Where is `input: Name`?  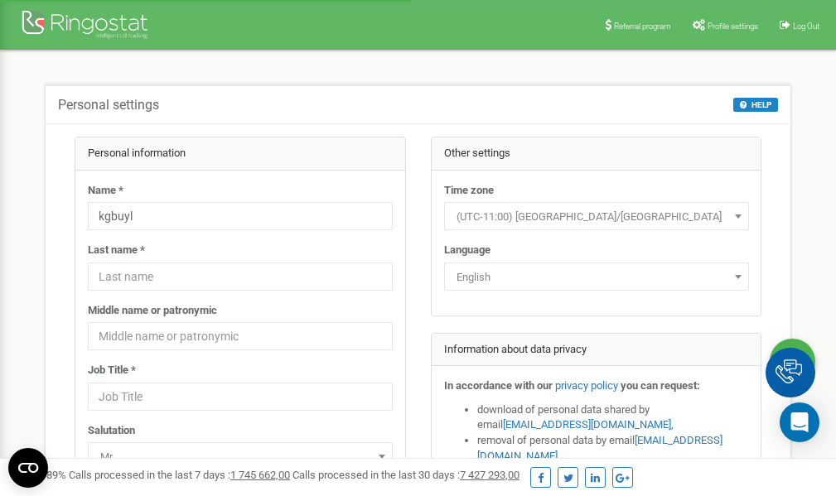
input: Name is located at coordinates (240, 216).